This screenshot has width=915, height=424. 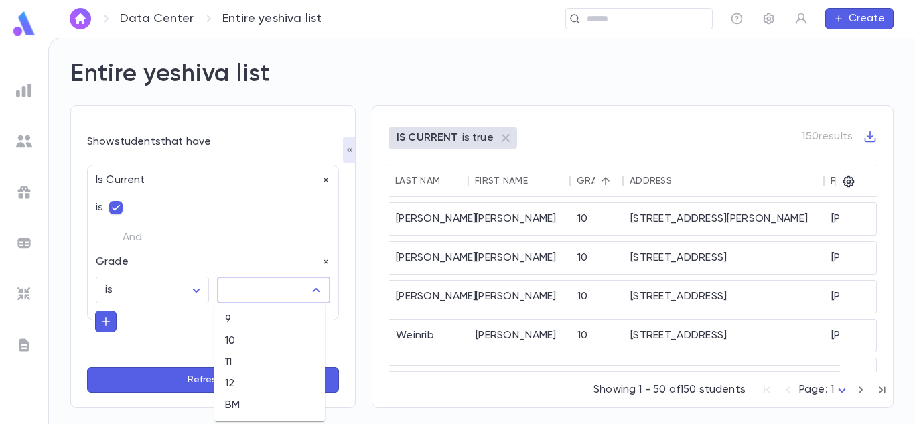 I want to click on div: Weinrib, so click(x=429, y=342).